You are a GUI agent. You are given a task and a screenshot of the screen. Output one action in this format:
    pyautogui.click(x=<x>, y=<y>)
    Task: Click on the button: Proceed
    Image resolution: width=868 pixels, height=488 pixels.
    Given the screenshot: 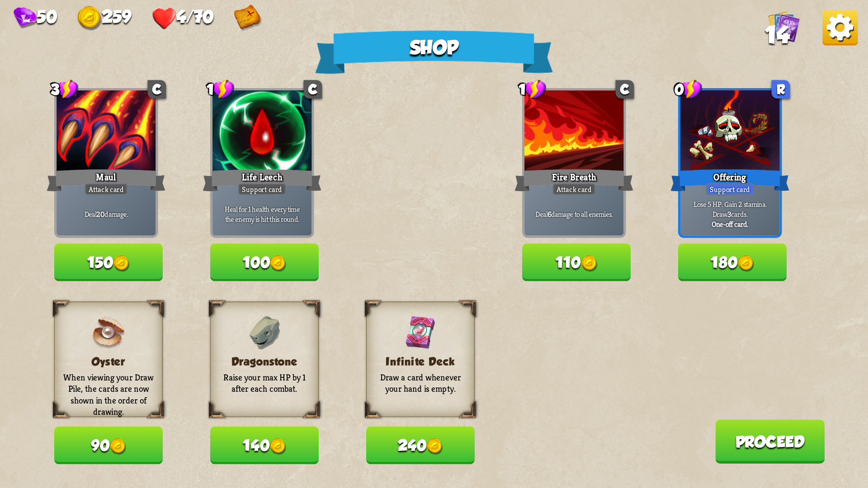 What is the action you would take?
    pyautogui.click(x=770, y=442)
    